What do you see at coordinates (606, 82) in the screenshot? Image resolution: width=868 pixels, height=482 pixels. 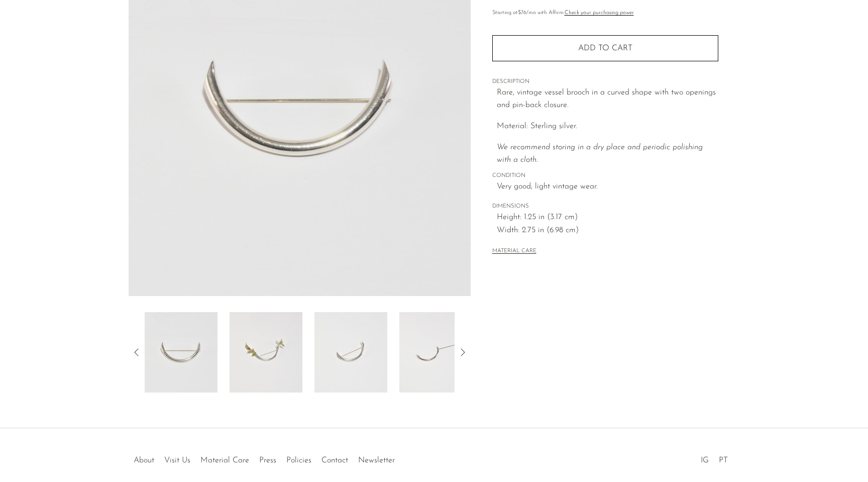 I see `span: DESCRIPTION` at bounding box center [606, 82].